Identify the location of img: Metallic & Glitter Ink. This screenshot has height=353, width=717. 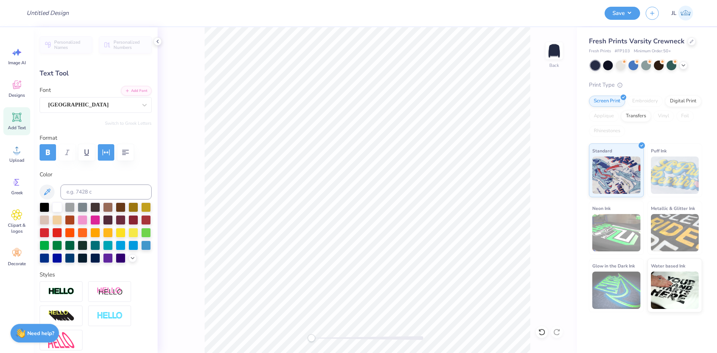
(675, 233).